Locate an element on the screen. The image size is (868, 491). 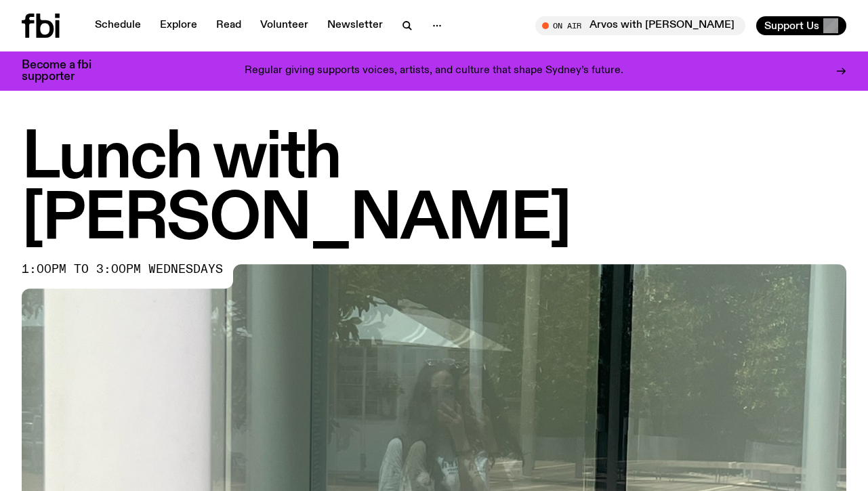
a: Explore is located at coordinates (178, 25).